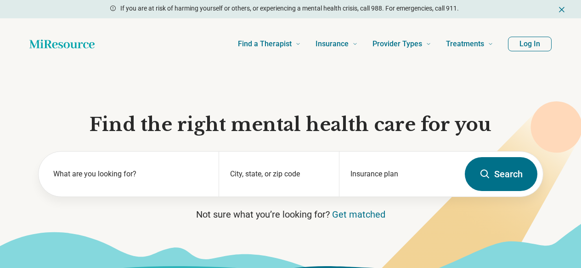 The width and height of the screenshot is (581, 268). Describe the element at coordinates (464, 44) in the screenshot. I see `span: Treatments` at that location.